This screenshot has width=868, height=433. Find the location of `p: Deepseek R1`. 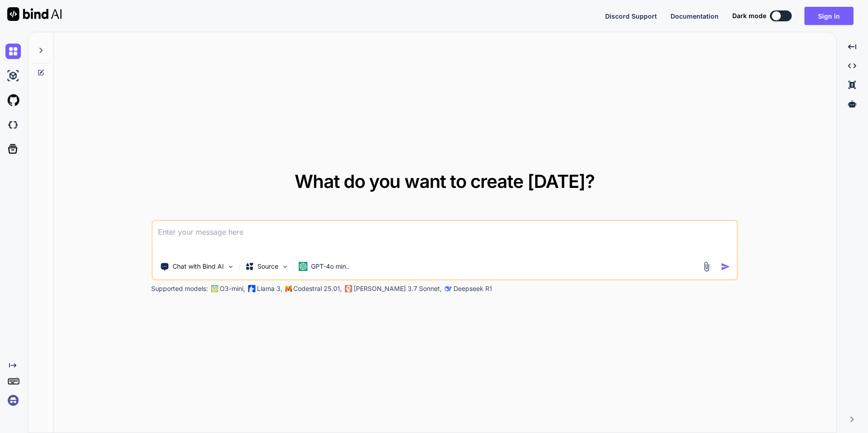

p: Deepseek R1 is located at coordinates (472, 289).